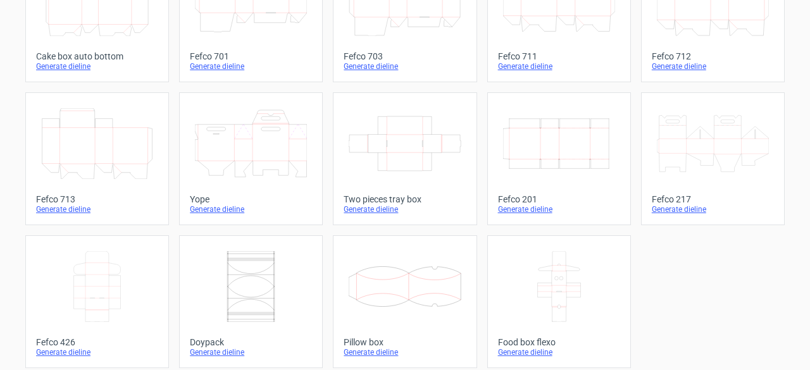 This screenshot has height=370, width=810. Describe the element at coordinates (251, 56) in the screenshot. I see `div: Fefco 701` at that location.